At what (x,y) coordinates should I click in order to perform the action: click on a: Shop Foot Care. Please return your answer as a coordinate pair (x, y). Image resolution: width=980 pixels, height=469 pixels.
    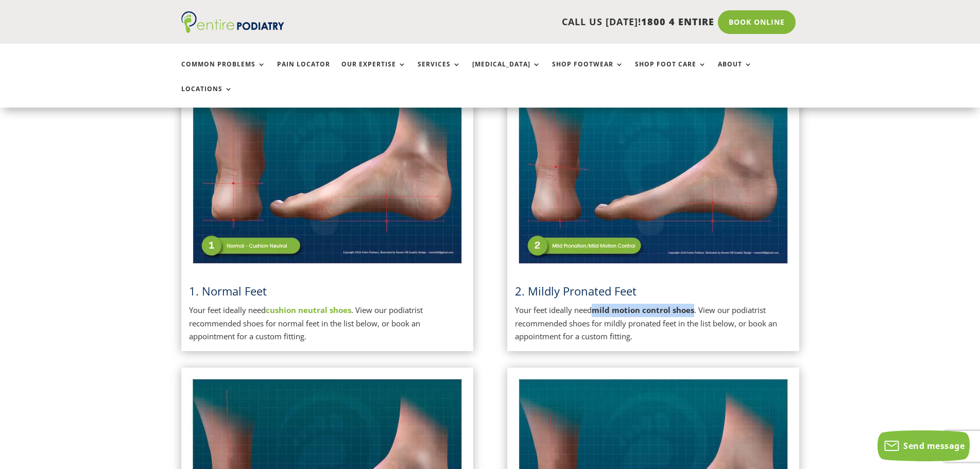
    Looking at the image, I should click on (671, 72).